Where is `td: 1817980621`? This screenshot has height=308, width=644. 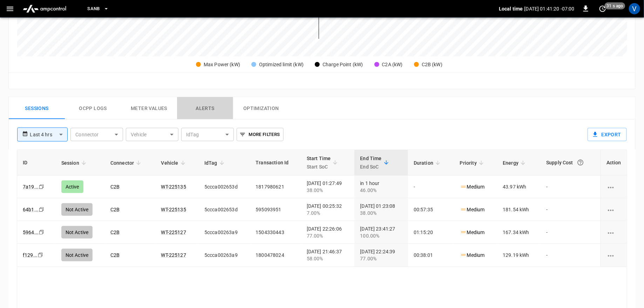 td: 1817980621 is located at coordinates (276, 187).